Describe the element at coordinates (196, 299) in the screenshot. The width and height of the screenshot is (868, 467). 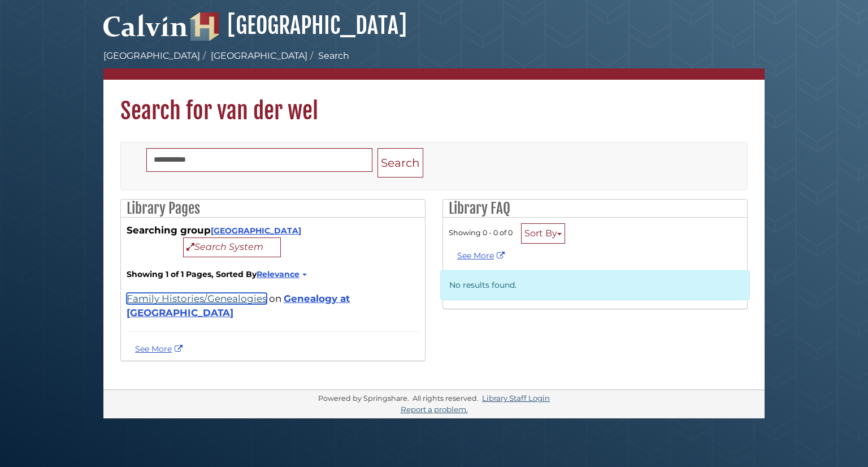
I see `a: Family Histories/Genealogies` at that location.